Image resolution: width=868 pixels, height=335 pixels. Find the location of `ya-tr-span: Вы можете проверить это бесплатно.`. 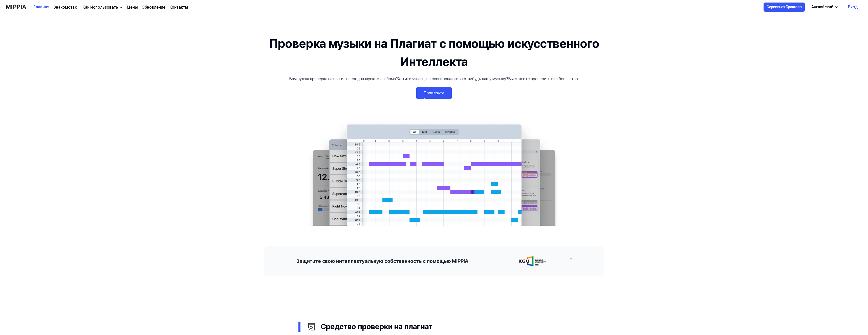

ya-tr-span: Вы можете проверить это бесплатно. is located at coordinates (544, 79).